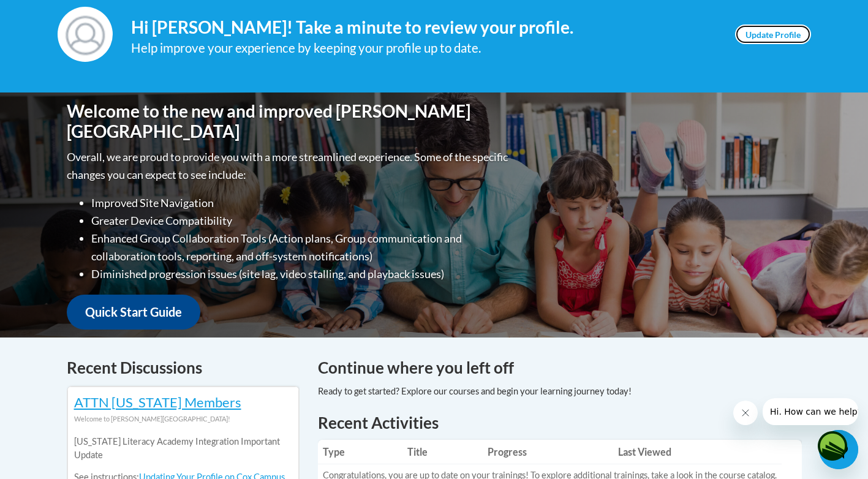  What do you see at coordinates (183, 368) in the screenshot?
I see `h4: Recent Discussions` at bounding box center [183, 368].